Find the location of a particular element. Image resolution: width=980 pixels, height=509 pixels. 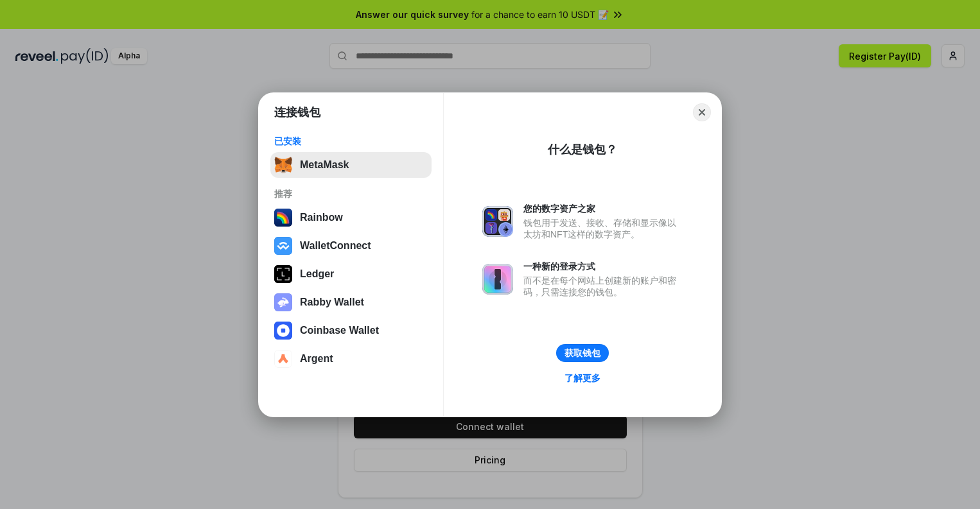

div: Ledger is located at coordinates (317, 274).